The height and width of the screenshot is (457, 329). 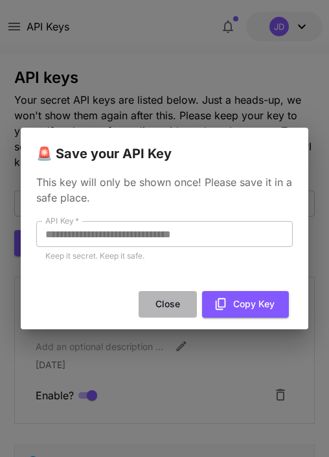 What do you see at coordinates (246, 304) in the screenshot?
I see `button: Copy Key` at bounding box center [246, 304].